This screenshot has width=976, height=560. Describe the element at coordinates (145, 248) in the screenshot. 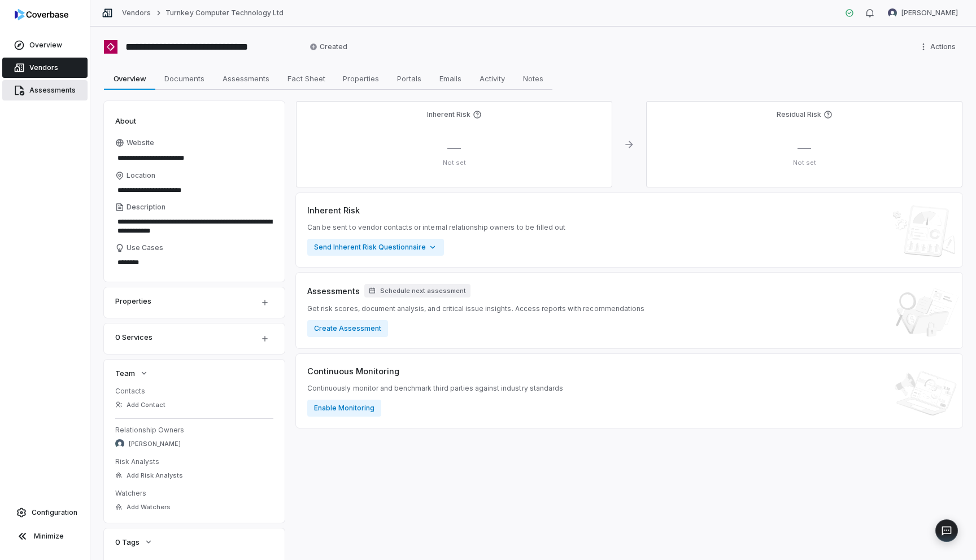

I see `span: Use Cases` at that location.